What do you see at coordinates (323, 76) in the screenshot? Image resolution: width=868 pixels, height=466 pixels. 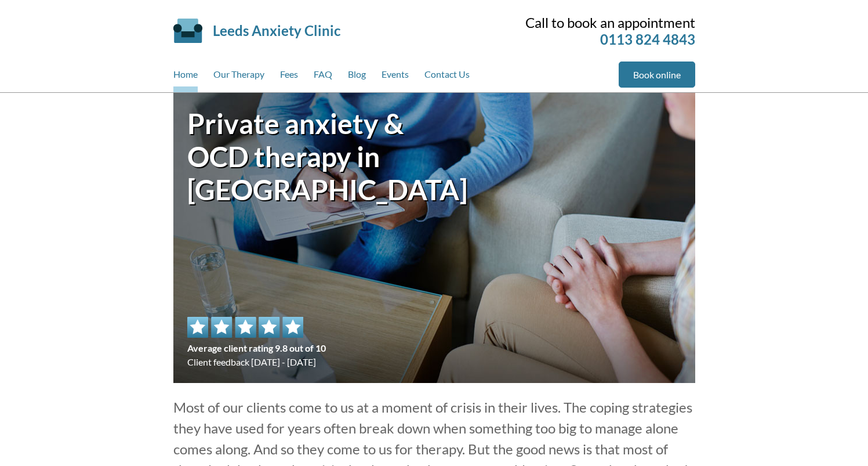 I see `a: FAQ` at bounding box center [323, 76].